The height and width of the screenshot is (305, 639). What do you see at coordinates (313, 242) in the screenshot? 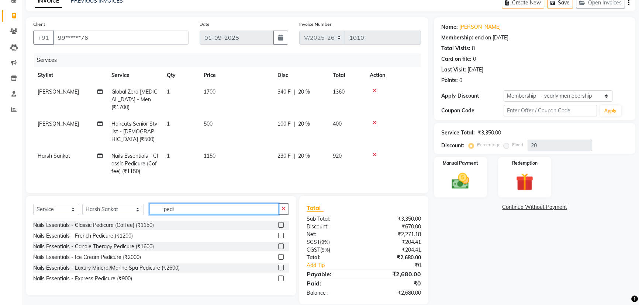
I see `span: SGST` at bounding box center [313, 242].